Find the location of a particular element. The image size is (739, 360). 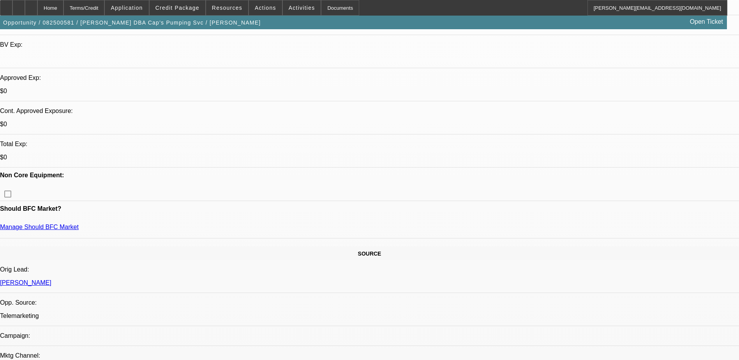

span: Credit Package is located at coordinates (177, 8).